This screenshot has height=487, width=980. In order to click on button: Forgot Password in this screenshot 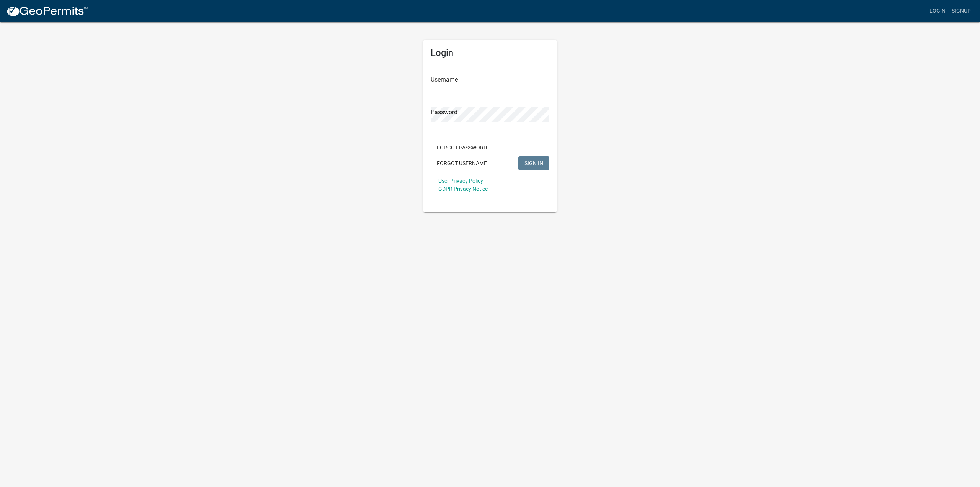, I will do `click(462, 148)`.